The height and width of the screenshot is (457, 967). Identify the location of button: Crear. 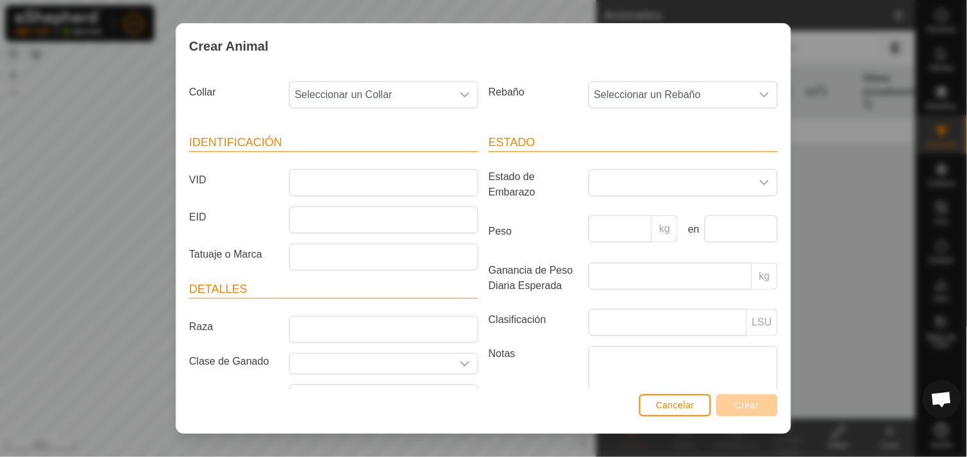
(747, 405).